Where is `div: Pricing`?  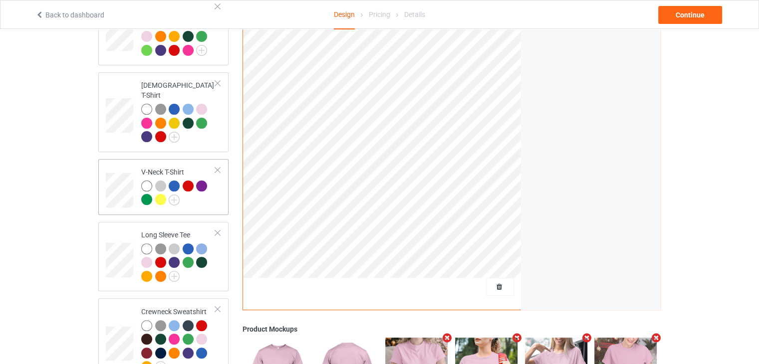
div: Pricing is located at coordinates (379, 14).